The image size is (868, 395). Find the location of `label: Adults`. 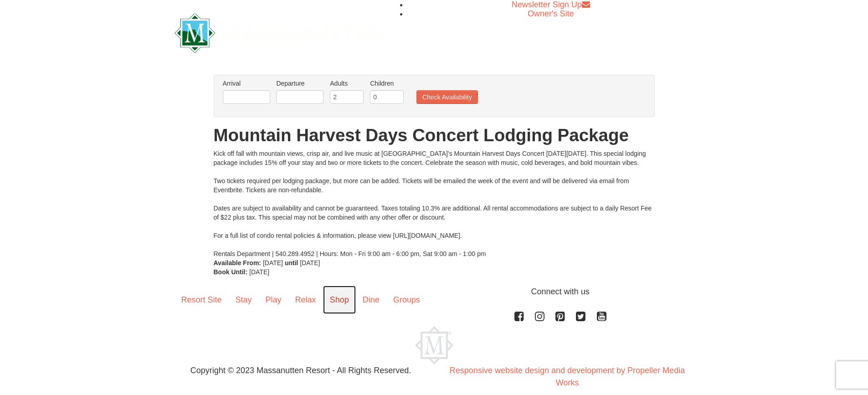

label: Adults is located at coordinates (347, 84).